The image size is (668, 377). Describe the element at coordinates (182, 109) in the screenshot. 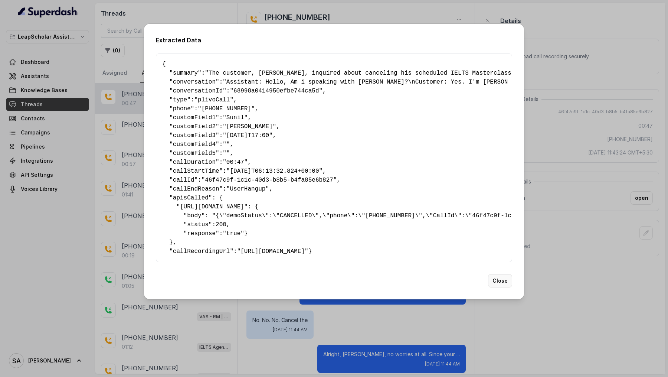

I see `span: phone` at that location.